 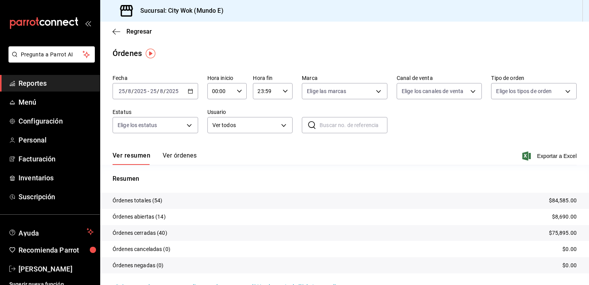 I want to click on a: Pregunta a Parrot AI, so click(x=50, y=60).